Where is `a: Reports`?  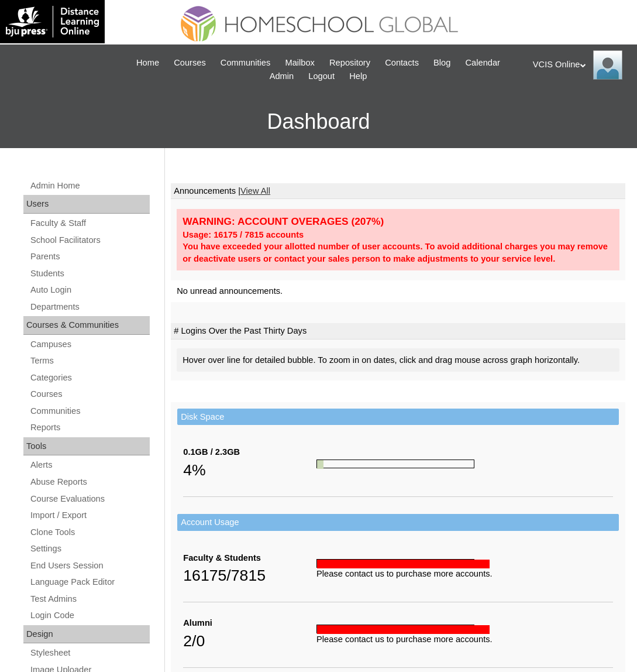
a: Reports is located at coordinates (90, 427).